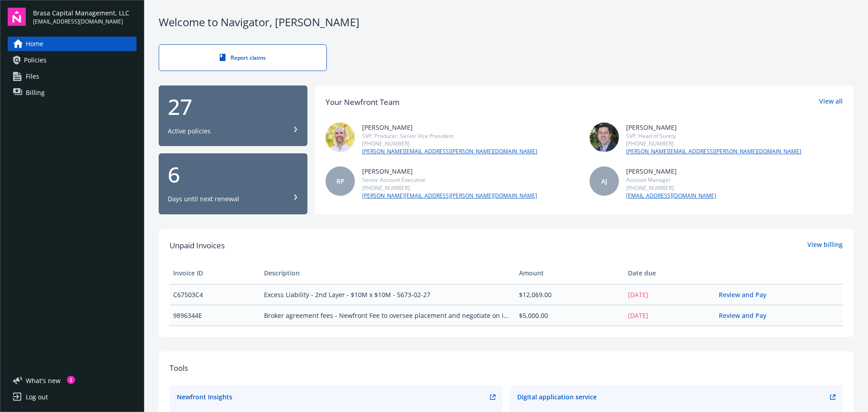 The width and height of the screenshot is (868, 412). Describe the element at coordinates (35, 93) in the screenshot. I see `span: Billing` at that location.